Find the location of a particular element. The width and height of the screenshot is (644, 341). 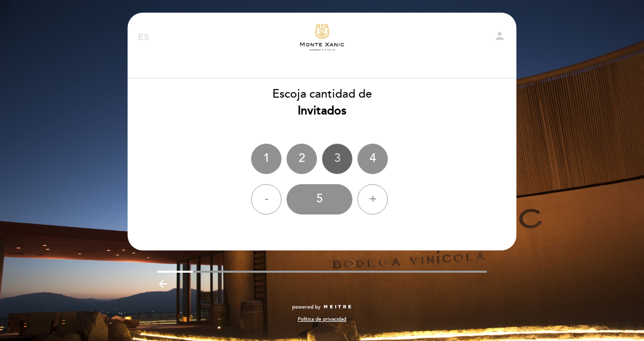

div: 2 is located at coordinates (302, 159).